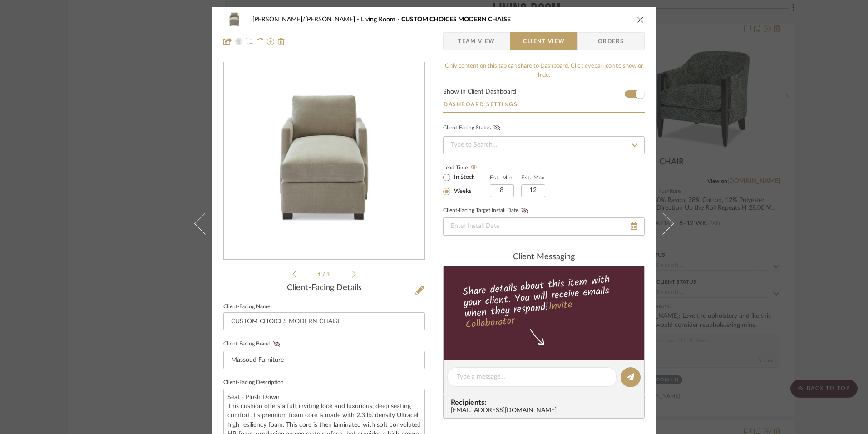 This screenshot has width=868, height=434. What do you see at coordinates (524, 210) in the screenshot?
I see `button: Client-Facing Target Install Date` at bounding box center [524, 210].